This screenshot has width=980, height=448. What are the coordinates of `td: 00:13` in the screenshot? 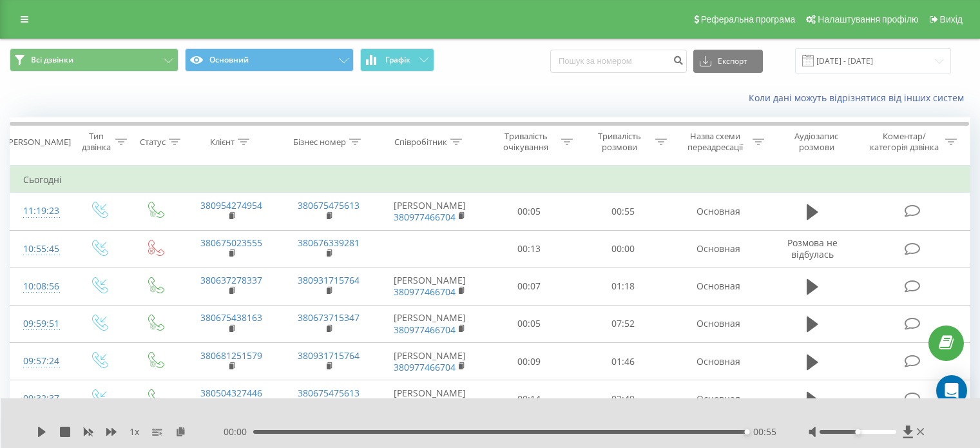 It's located at (529, 249).